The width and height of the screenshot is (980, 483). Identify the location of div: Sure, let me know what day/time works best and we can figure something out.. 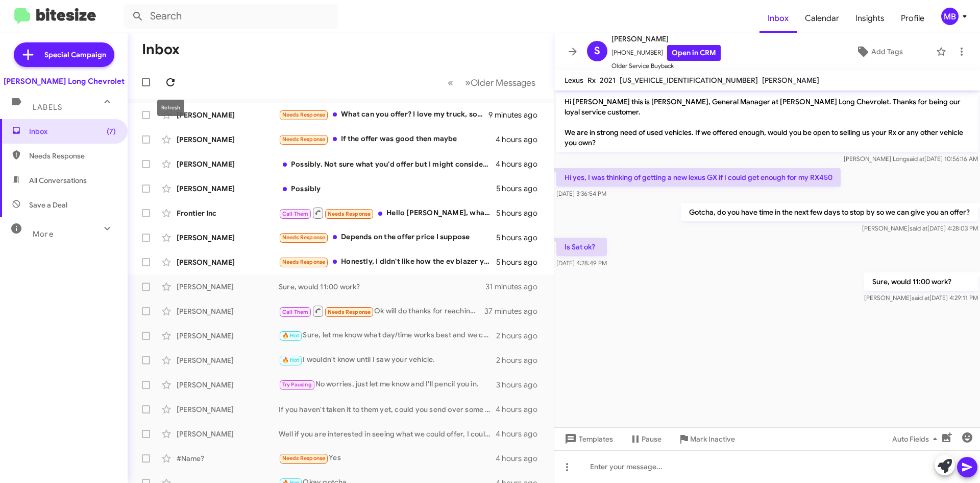
(387, 335).